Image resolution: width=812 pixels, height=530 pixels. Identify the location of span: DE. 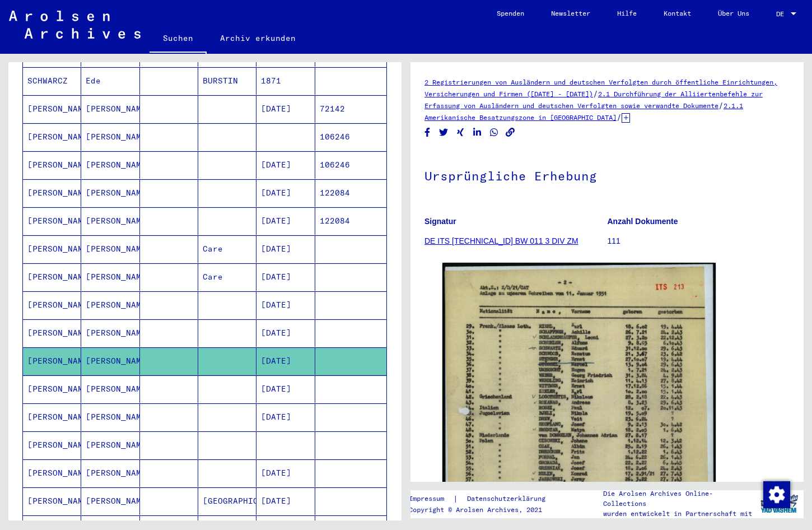
(782, 14).